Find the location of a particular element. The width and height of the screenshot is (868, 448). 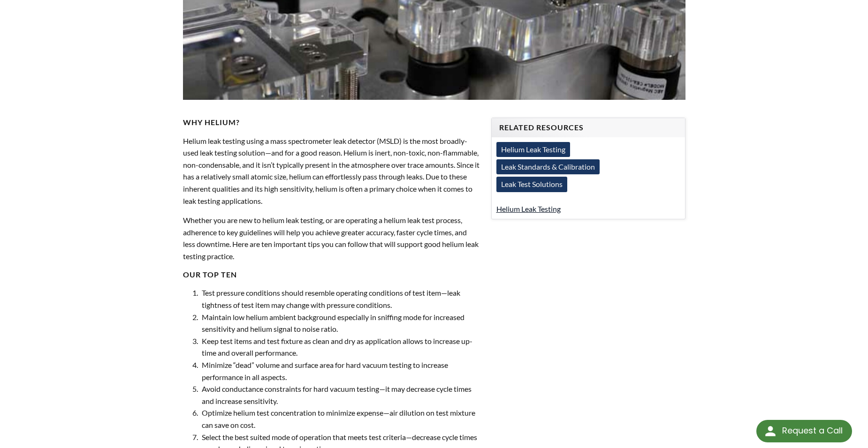

img: round button is located at coordinates (770, 431).